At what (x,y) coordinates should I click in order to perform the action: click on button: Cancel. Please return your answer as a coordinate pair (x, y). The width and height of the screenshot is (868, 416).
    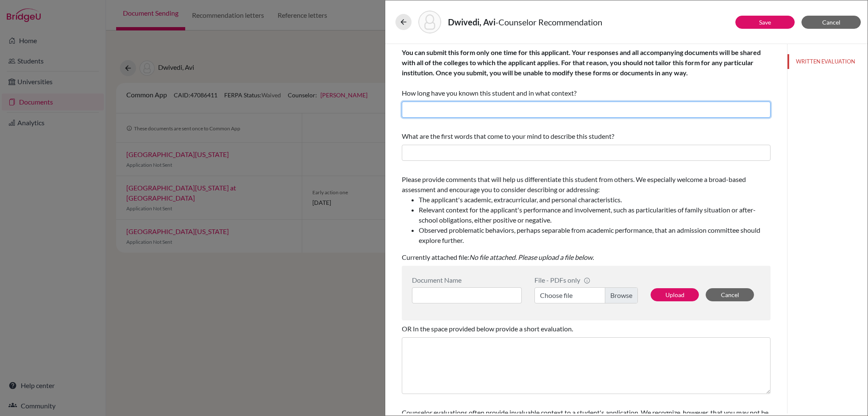
    Looking at the image, I should click on (730, 295).